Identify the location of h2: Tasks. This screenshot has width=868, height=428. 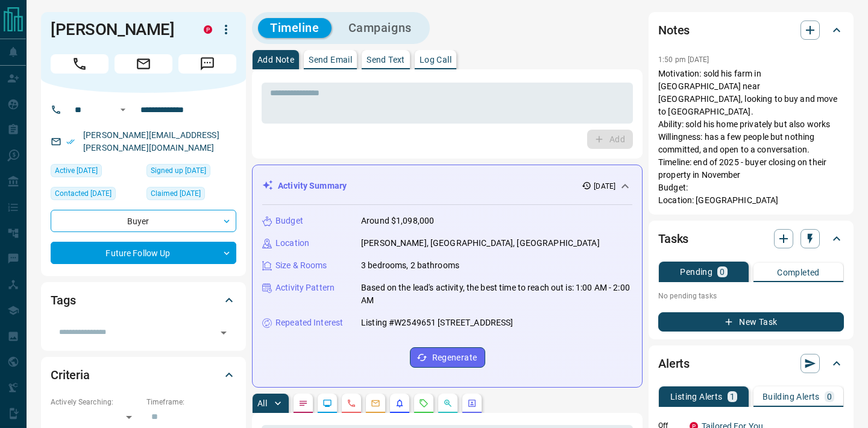
(673, 238).